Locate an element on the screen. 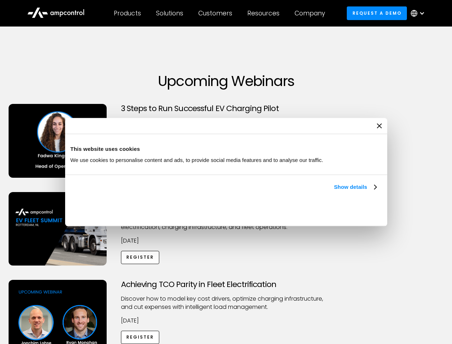 This screenshot has height=344, width=452. h3: 3 Steps to Run Successful EV Charging Pilot is located at coordinates (226, 109).